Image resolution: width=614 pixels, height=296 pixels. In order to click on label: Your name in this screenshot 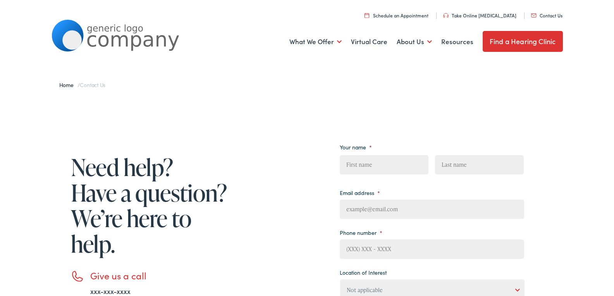, I will do `click(355, 147)`.